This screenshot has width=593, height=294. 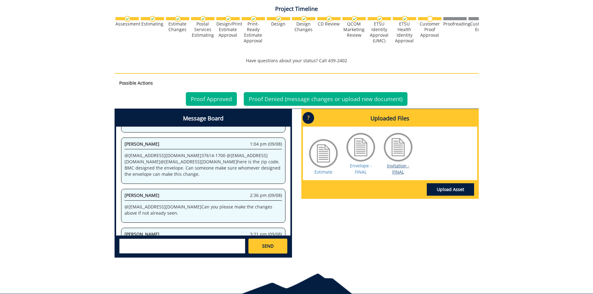 What do you see at coordinates (228, 30) in the screenshot?
I see `div: Design/Print Estimate Approval` at bounding box center [228, 30].